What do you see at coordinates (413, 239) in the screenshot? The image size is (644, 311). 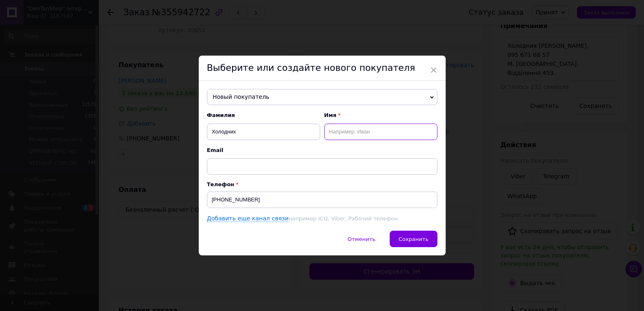 I see `span: Сохранить` at bounding box center [413, 239].